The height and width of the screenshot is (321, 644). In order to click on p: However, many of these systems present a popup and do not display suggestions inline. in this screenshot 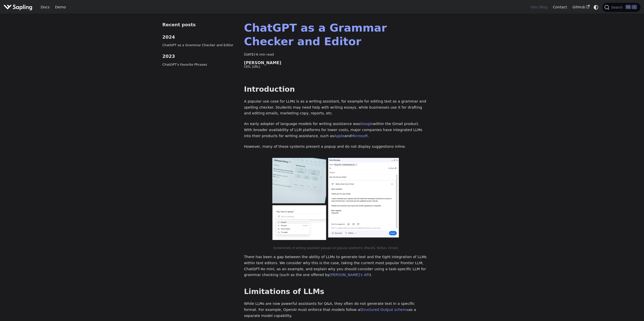, I will do `click(336, 147)`.